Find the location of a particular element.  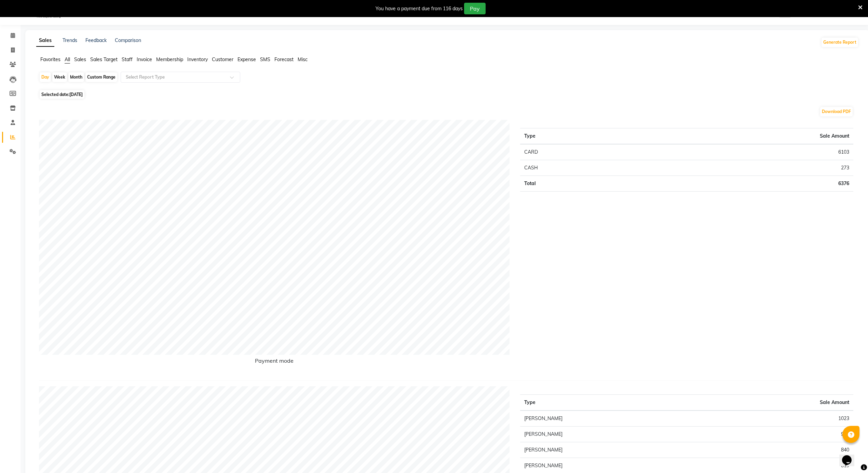

span: Inventory is located at coordinates (197, 60).